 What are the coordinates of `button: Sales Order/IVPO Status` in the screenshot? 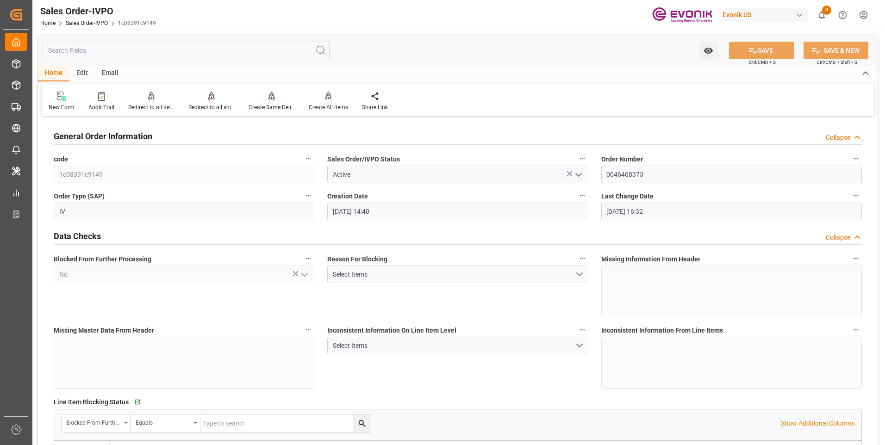 It's located at (582, 159).